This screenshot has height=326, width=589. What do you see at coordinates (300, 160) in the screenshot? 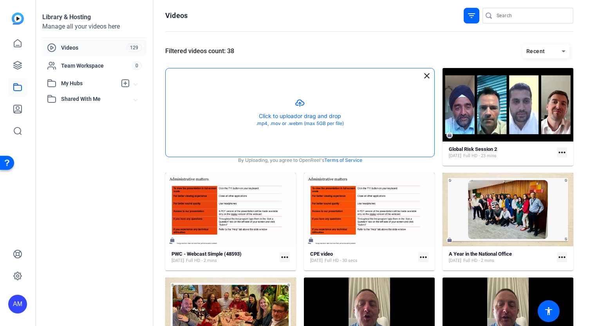
I see `div: By Uploading, you agree to OpenReel's` at bounding box center [300, 160].